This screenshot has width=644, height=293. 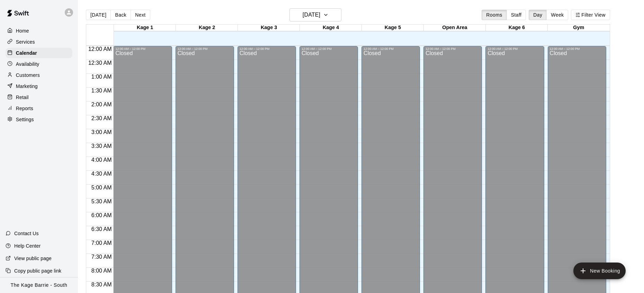 What do you see at coordinates (578, 28) in the screenshot?
I see `div: Gym` at bounding box center [578, 28].